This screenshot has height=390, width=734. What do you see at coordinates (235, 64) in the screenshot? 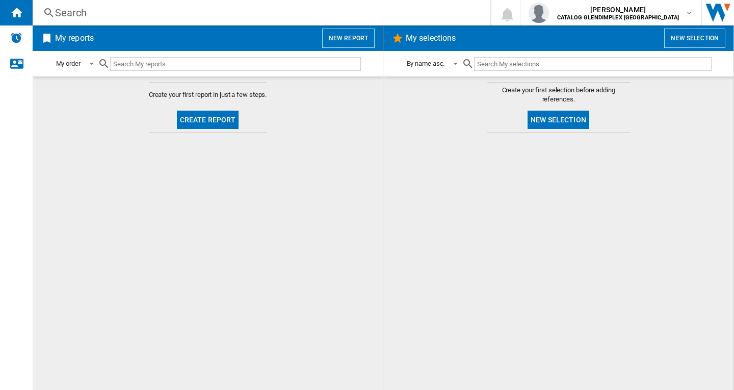
I see `input: Search My reports` at bounding box center [235, 64].